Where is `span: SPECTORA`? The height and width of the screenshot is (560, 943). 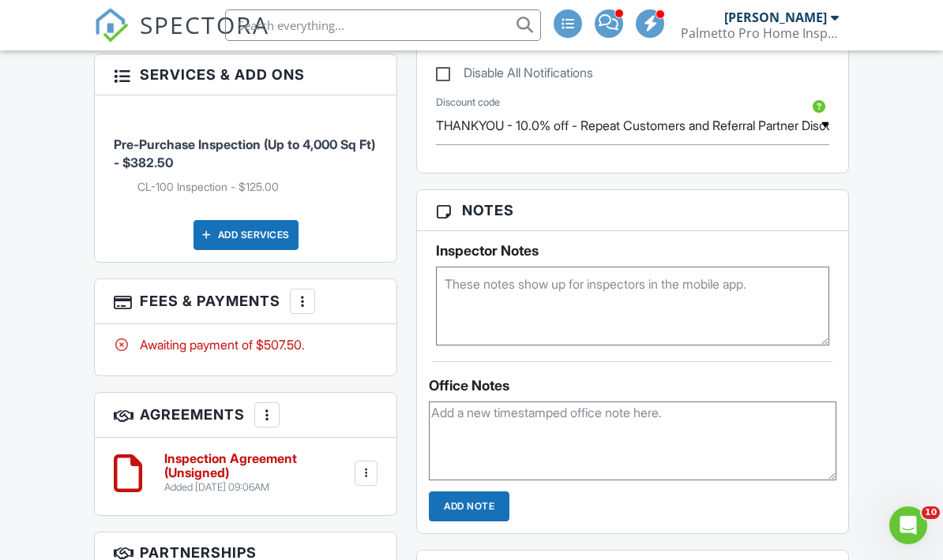 span: SPECTORA is located at coordinates (205, 24).